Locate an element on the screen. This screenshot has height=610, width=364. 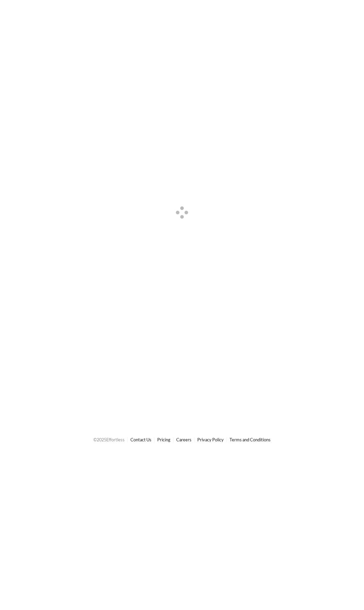
a: Pricing is located at coordinates (164, 440).